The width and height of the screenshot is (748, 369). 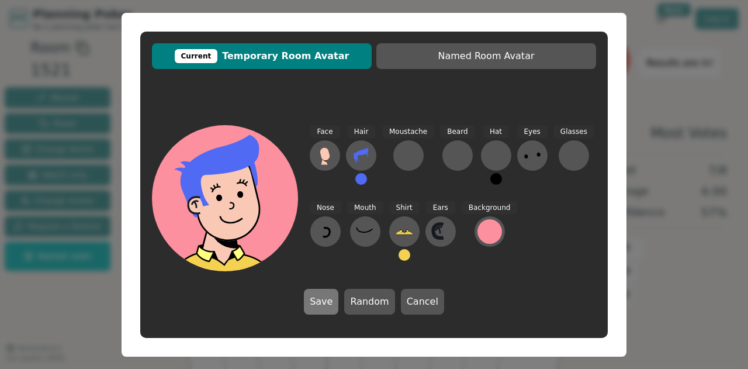 I want to click on span: Moustache, so click(x=408, y=132).